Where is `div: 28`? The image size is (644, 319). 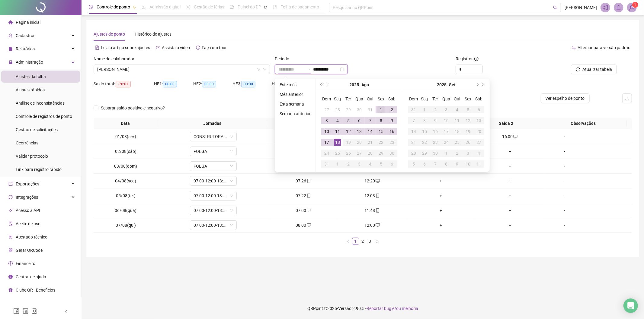 div: 28 is located at coordinates (370, 153).